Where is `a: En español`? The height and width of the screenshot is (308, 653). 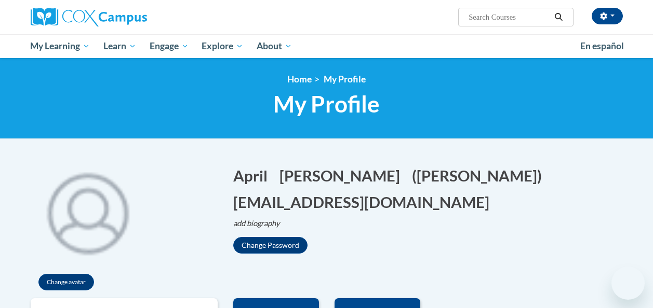
a: En español is located at coordinates (602, 46).